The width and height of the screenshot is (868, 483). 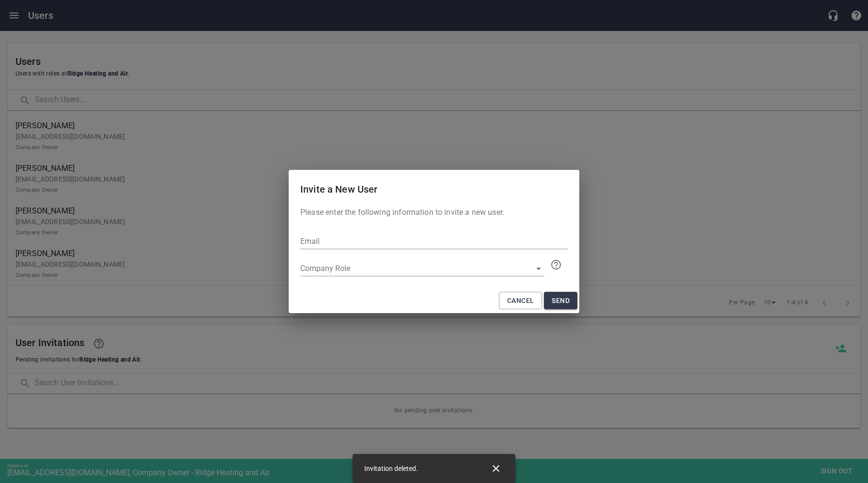 What do you see at coordinates (520, 300) in the screenshot?
I see `button: Cancel` at bounding box center [520, 300].